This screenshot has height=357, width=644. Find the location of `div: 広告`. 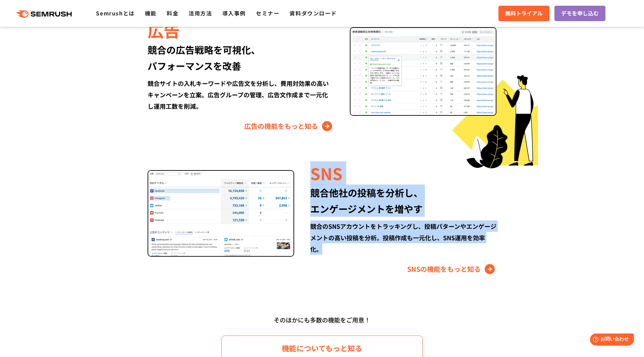

div: 広告 is located at coordinates (241, 30).